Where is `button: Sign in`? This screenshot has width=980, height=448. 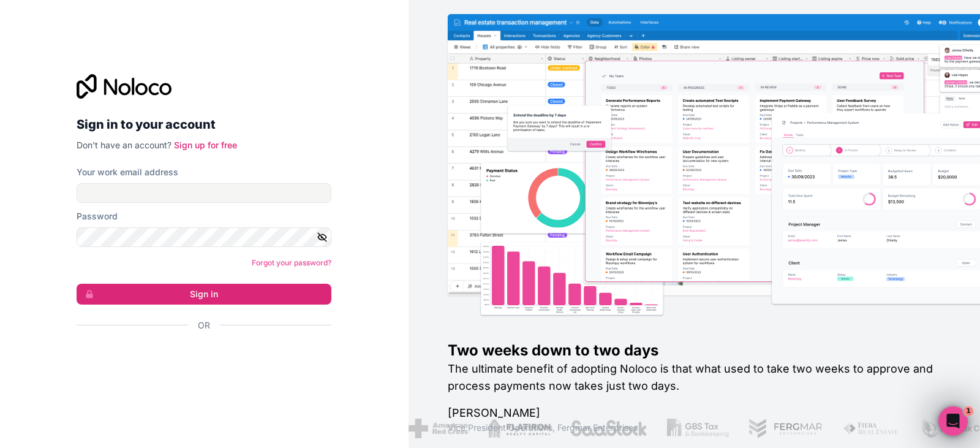
button: Sign in is located at coordinates (204, 294).